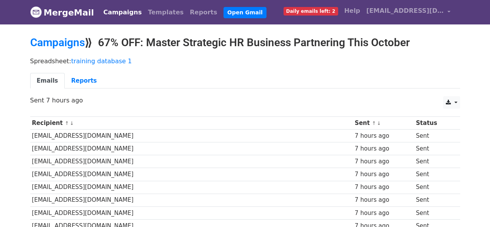 Image resolution: width=490 pixels, height=227 pixels. I want to click on a: Emails, so click(47, 81).